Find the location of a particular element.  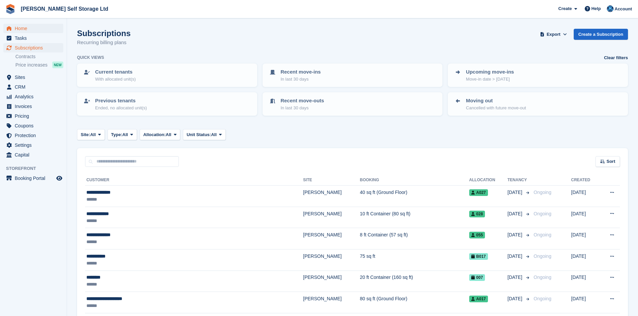

img: stora-icon-8386f47178a22dfd0bd8f6a31ec36ba5ce8667c1dd55bd0f319d3a0aa187defe.svg is located at coordinates (10, 9).